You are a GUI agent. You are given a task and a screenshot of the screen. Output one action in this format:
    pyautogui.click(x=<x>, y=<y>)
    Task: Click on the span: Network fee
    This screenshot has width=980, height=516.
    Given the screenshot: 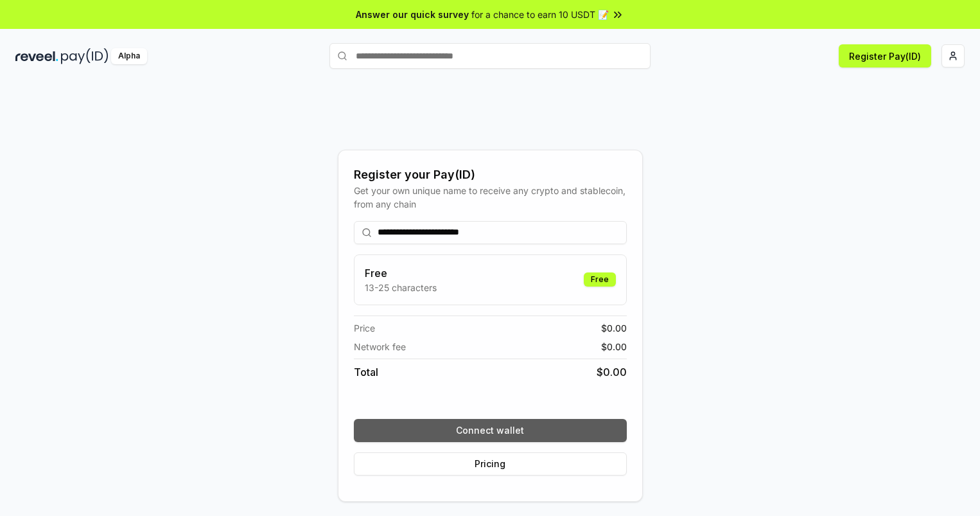 What is the action you would take?
    pyautogui.click(x=379, y=346)
    